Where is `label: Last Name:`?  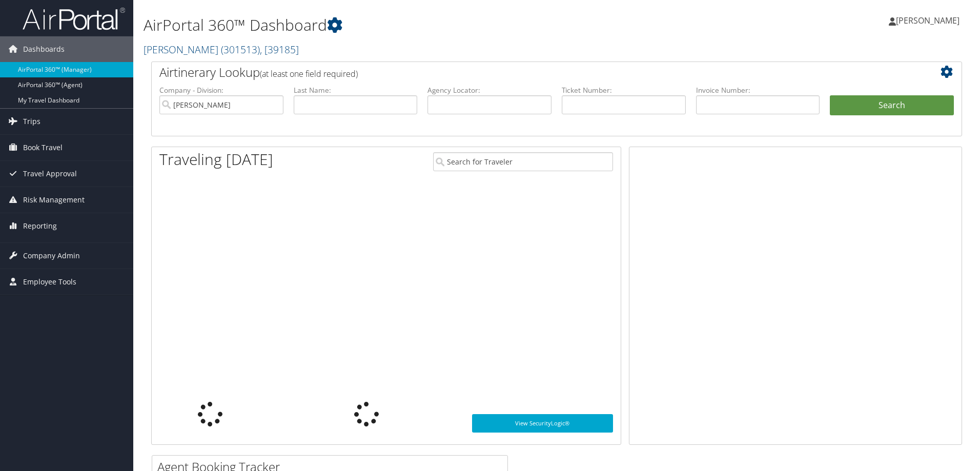 label: Last Name: is located at coordinates (356, 90).